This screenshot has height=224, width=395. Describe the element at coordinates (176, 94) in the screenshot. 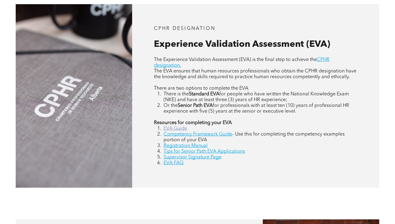

I see `span: There is the` at that location.